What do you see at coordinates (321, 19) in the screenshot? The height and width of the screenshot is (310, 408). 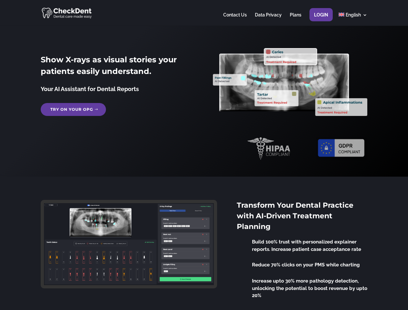 I see `a: Login` at bounding box center [321, 19].